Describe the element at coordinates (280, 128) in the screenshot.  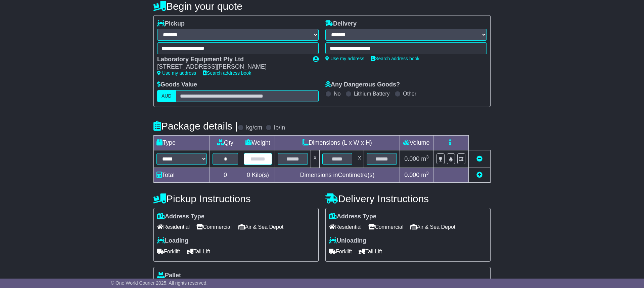
I see `label: lb/in` at that location.